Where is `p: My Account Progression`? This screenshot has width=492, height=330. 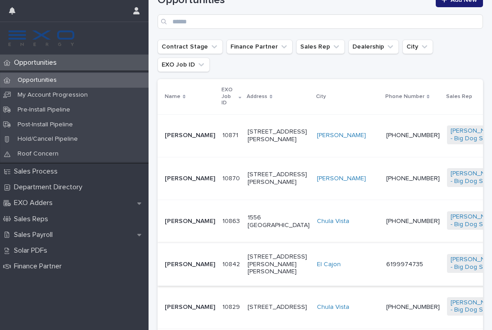 p: My Account Progression is located at coordinates (53, 95).